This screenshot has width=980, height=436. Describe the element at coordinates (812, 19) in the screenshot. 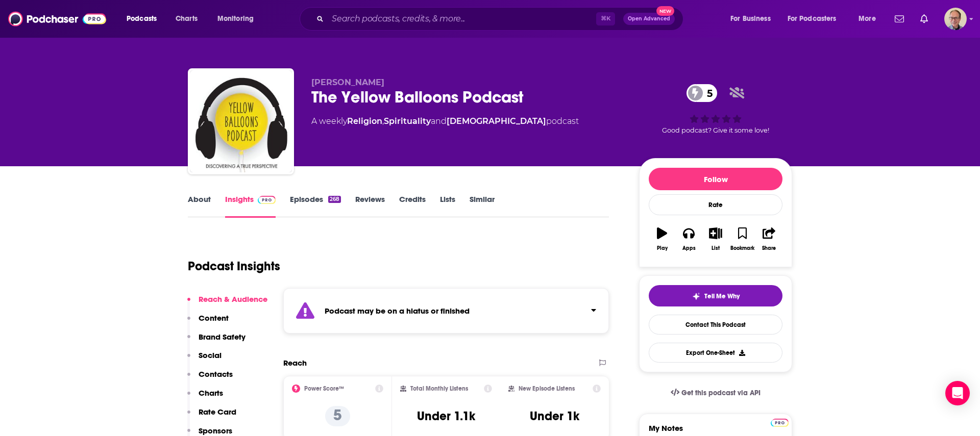

I see `span: For Podcasters` at that location.